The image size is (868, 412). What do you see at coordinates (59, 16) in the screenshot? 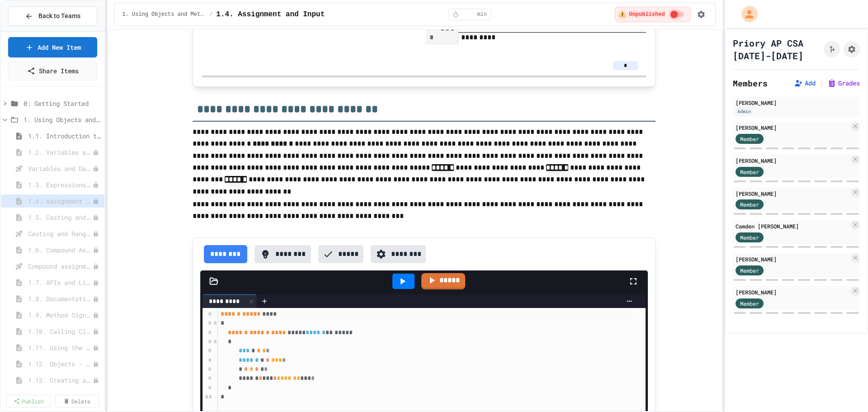
I see `span: Back to Teams` at bounding box center [59, 16].